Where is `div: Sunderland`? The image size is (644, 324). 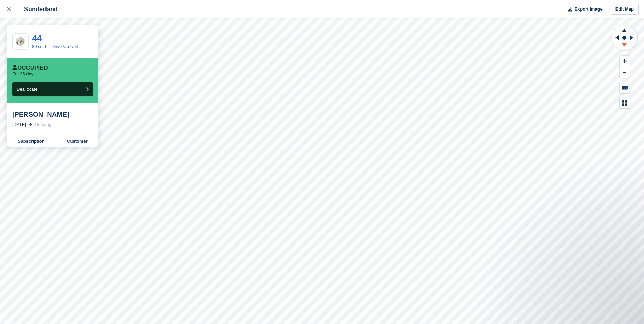 div: Sunderland is located at coordinates (37, 9).